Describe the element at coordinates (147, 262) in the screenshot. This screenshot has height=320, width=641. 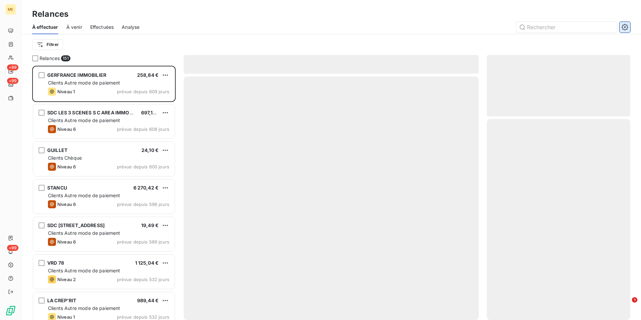
I see `span: 1 125,04 €` at that location.